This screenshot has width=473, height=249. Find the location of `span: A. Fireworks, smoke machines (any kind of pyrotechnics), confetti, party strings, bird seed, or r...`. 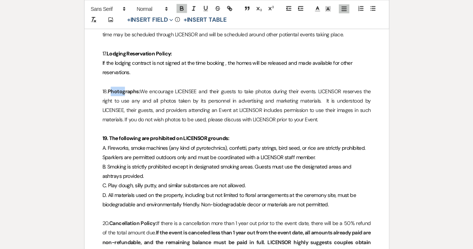

span: A. Fireworks, smoke machines (any kind of pyrotechnics), confetti, party strings, bird seed, or r... is located at coordinates (234, 152).